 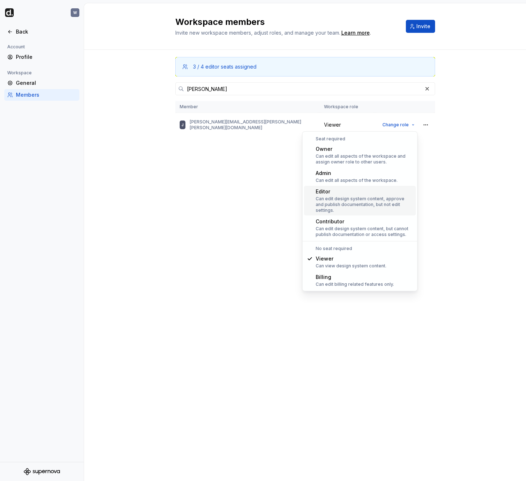 I want to click on div: Editor, so click(x=364, y=191).